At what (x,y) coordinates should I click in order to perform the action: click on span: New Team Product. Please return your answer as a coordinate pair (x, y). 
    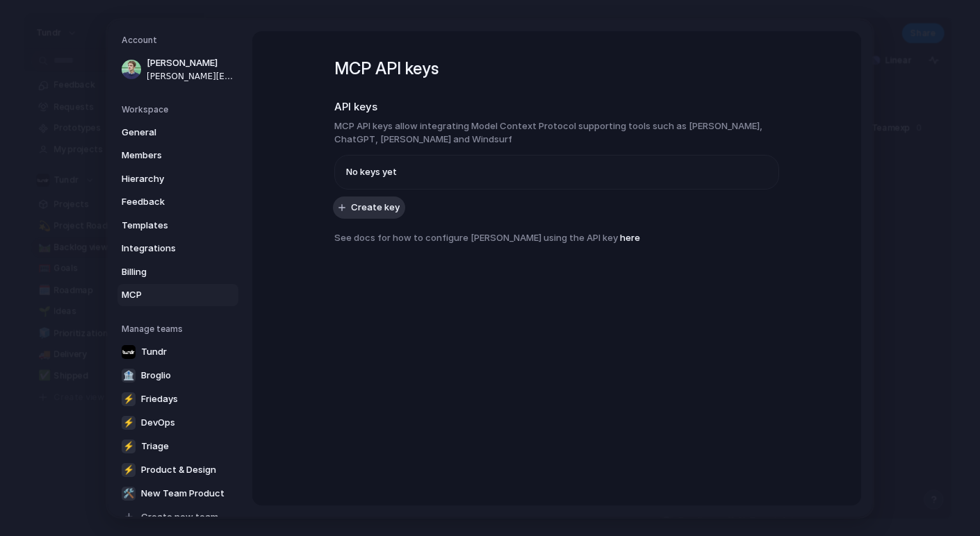
    Looking at the image, I should click on (183, 493).